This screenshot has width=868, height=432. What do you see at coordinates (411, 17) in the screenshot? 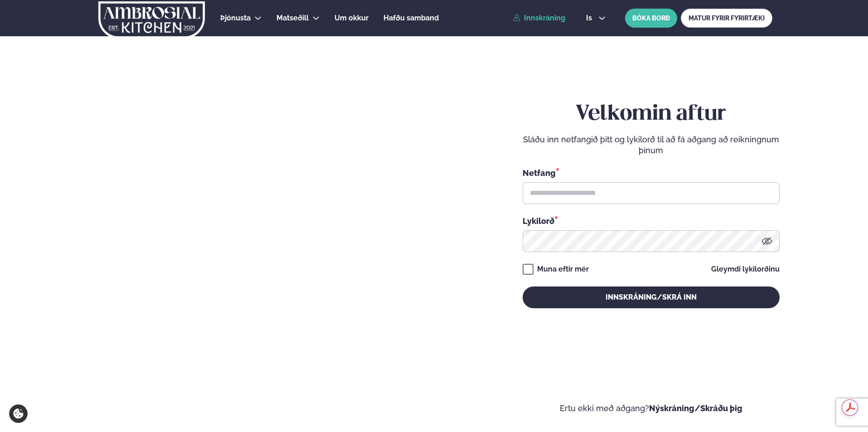
I see `span: Hafðu samband` at bounding box center [411, 17].